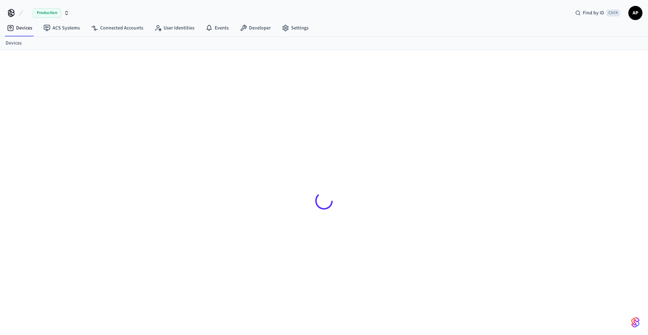 This screenshot has height=335, width=648. What do you see at coordinates (635, 322) in the screenshot?
I see `img: SeamLogoGradient.69752ec5.svg` at bounding box center [635, 322].